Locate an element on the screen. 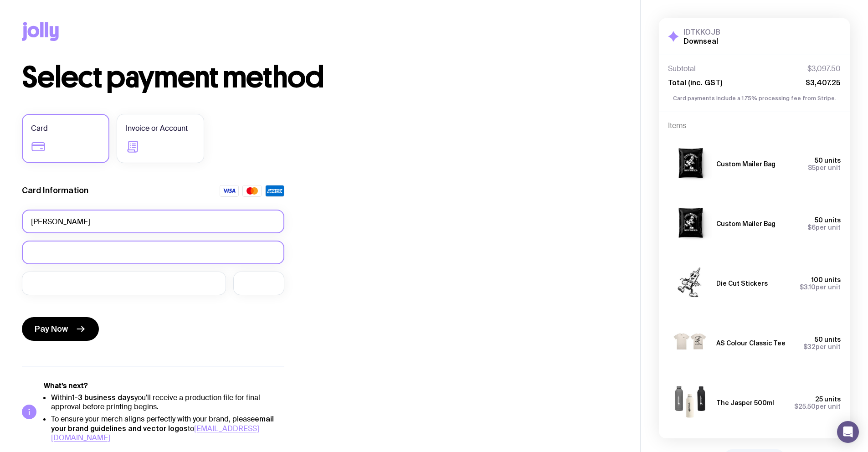 The height and width of the screenshot is (452, 868). input: Full name is located at coordinates (153, 222).